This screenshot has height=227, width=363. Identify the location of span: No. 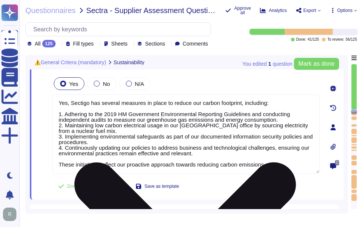
(106, 84).